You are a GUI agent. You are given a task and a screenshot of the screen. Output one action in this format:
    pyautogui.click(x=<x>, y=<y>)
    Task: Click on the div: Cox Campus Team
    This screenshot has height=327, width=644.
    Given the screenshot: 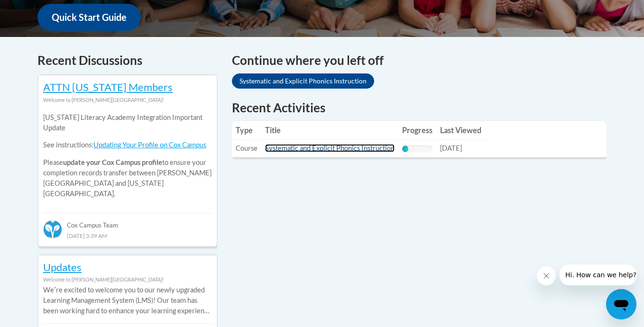 What is the action you would take?
    pyautogui.click(x=128, y=222)
    